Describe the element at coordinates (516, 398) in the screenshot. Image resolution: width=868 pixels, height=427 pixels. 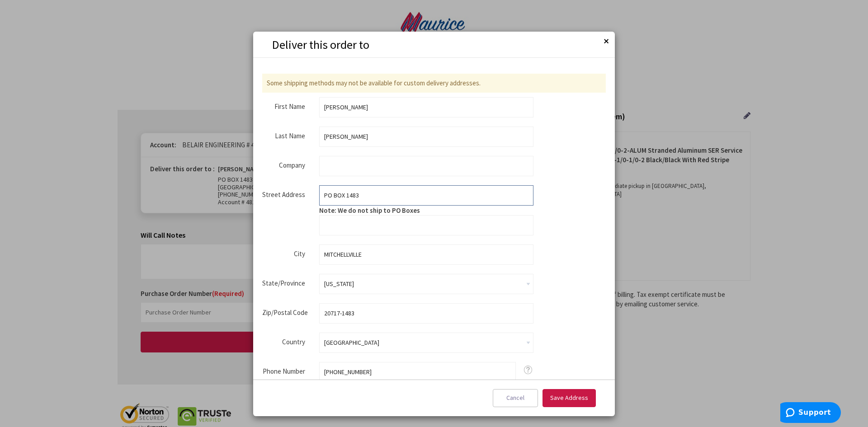
I see `span: Cancel` at that location.